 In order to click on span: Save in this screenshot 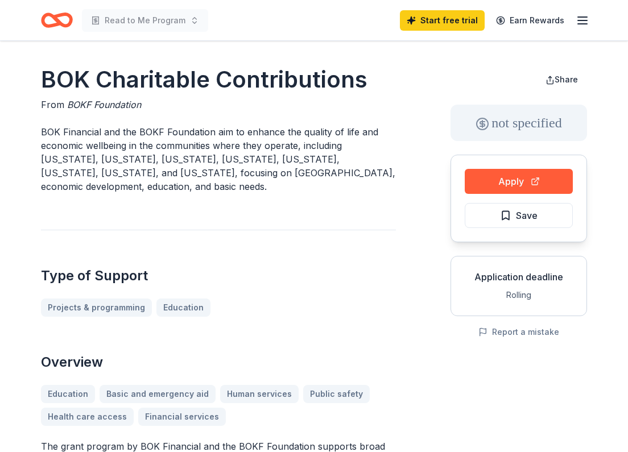, I will do `click(526, 215)`.